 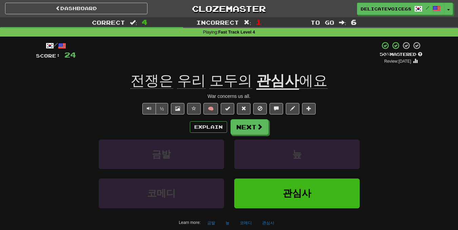 What do you see at coordinates (244, 109) in the screenshot?
I see `button: Reset to 0% Mastered (alt+r)` at bounding box center [244, 109].